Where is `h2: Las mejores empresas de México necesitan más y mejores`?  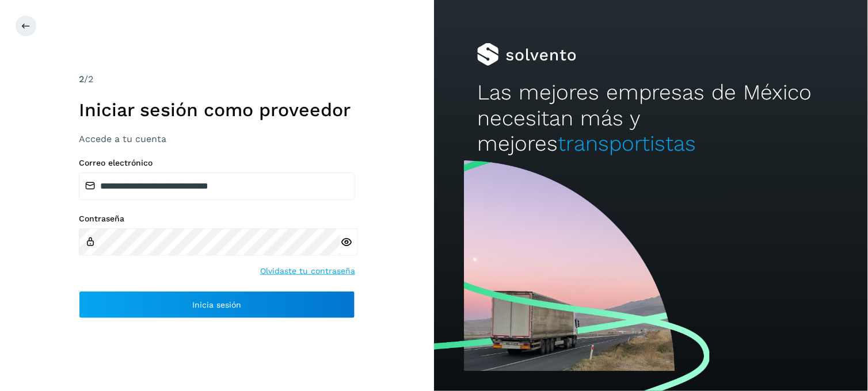 h2: Las mejores empresas de México necesitan más y mejores is located at coordinates (651, 118).